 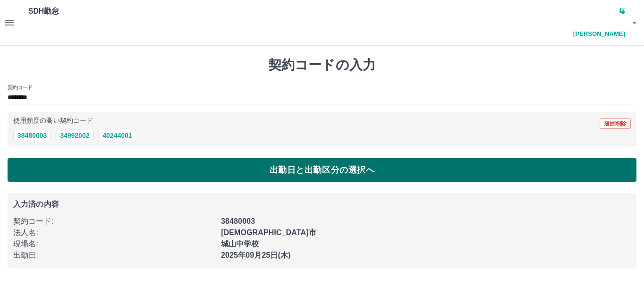 What do you see at coordinates (322, 65) in the screenshot?
I see `h1: 契約コードの入力` at bounding box center [322, 65].